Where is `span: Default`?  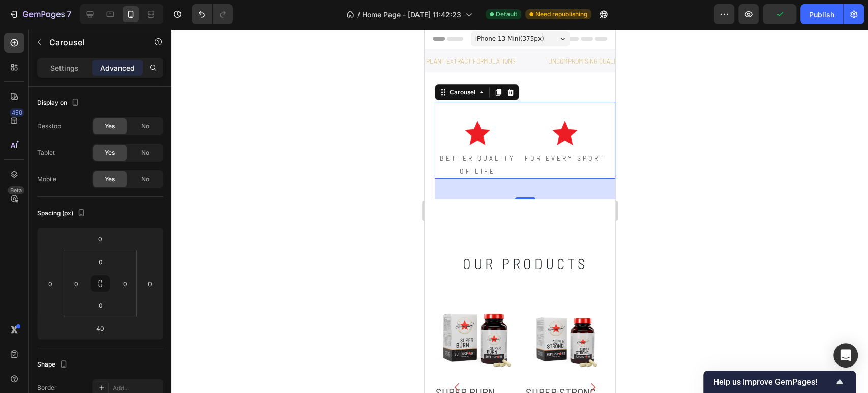
span: Default is located at coordinates (506, 14).